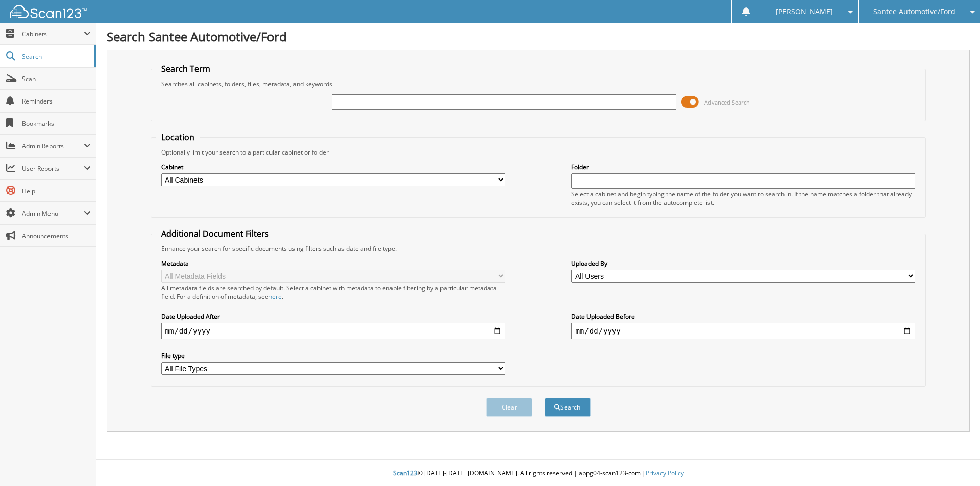  Describe the element at coordinates (743, 316) in the screenshot. I see `label: Date Uploaded Before` at that location.